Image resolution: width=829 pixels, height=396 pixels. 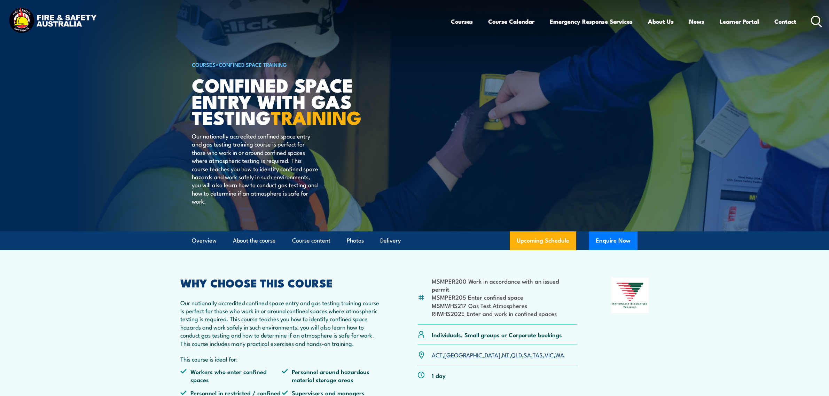 I want to click on a: Upcoming Schedule, so click(x=543, y=241).